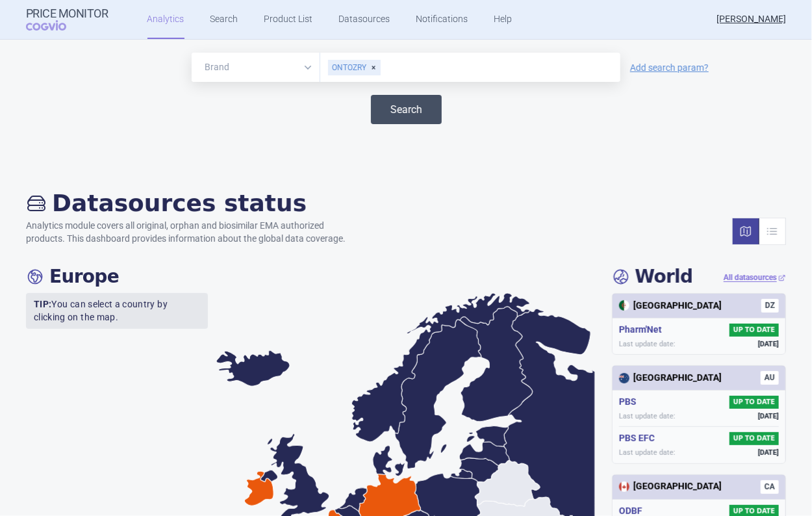  Describe the element at coordinates (625, 487) in the screenshot. I see `img: Canada` at that location.